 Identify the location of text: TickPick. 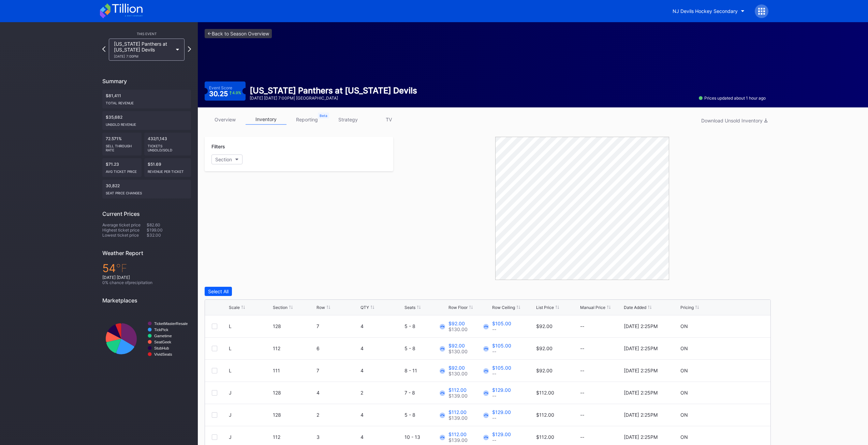
(161, 330).